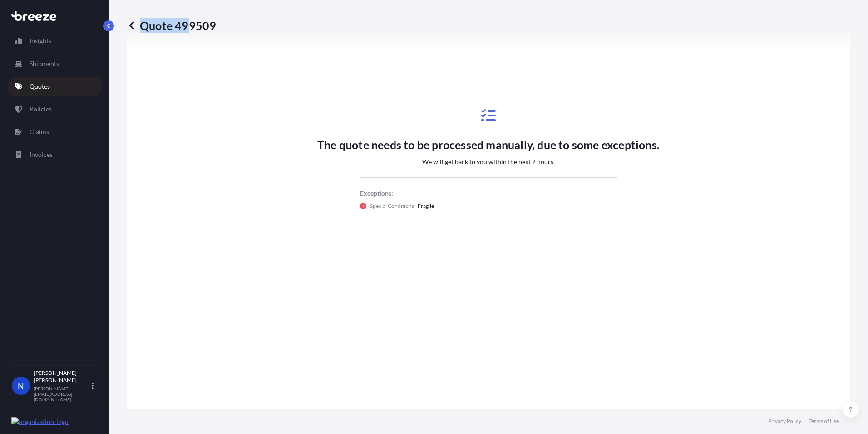 Image resolution: width=868 pixels, height=434 pixels. What do you see at coordinates (489, 145) in the screenshot?
I see `p: The quote needs to be processed manually, due to some exceptions.` at bounding box center [489, 145].